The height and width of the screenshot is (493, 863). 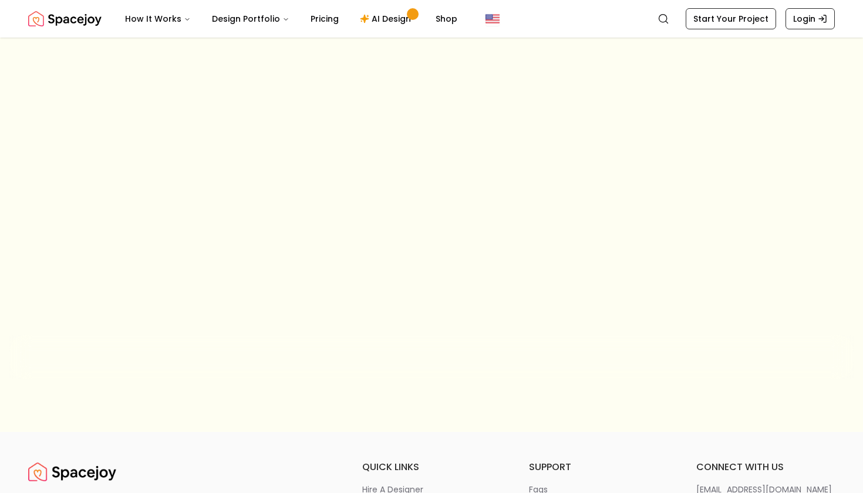 What do you see at coordinates (291, 19) in the screenshot?
I see `nav: Main` at bounding box center [291, 19].